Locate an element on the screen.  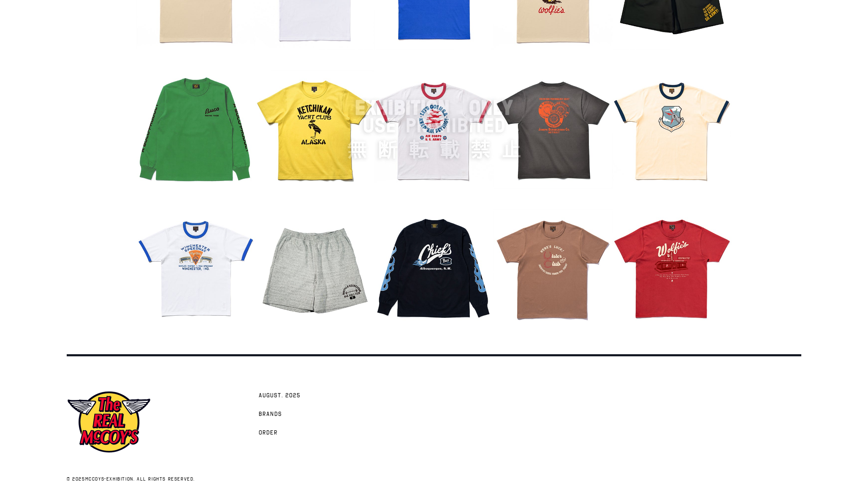
span: Brands is located at coordinates (270, 415).